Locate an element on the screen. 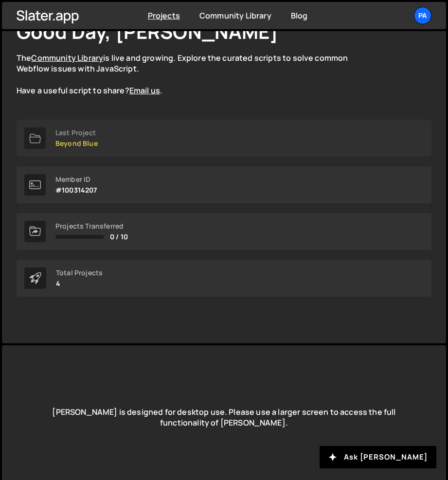  a: Email us is located at coordinates (144, 91).